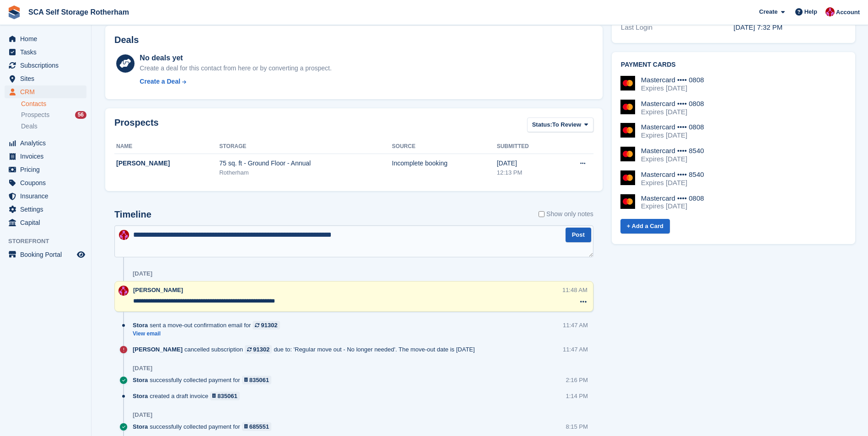  What do you see at coordinates (256, 427) in the screenshot?
I see `a: 685551` at bounding box center [256, 427].